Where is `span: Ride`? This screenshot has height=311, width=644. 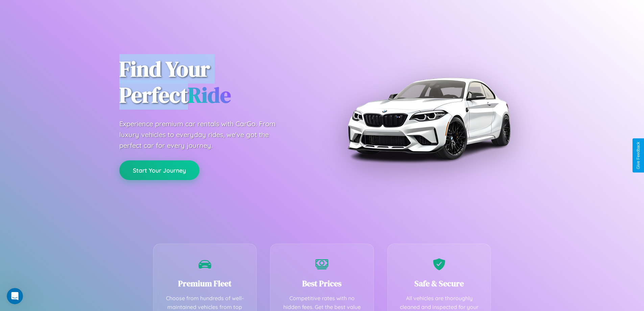 span: Ride is located at coordinates (209, 95).